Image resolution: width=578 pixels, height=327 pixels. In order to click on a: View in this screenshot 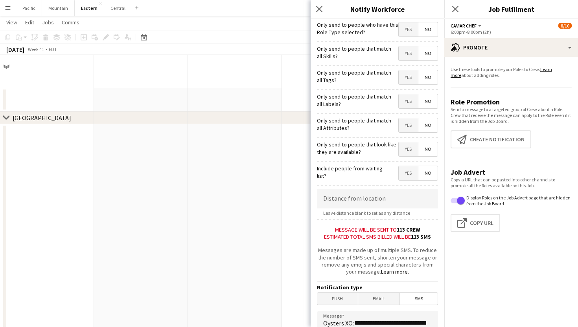, I will do `click(12, 22)`.